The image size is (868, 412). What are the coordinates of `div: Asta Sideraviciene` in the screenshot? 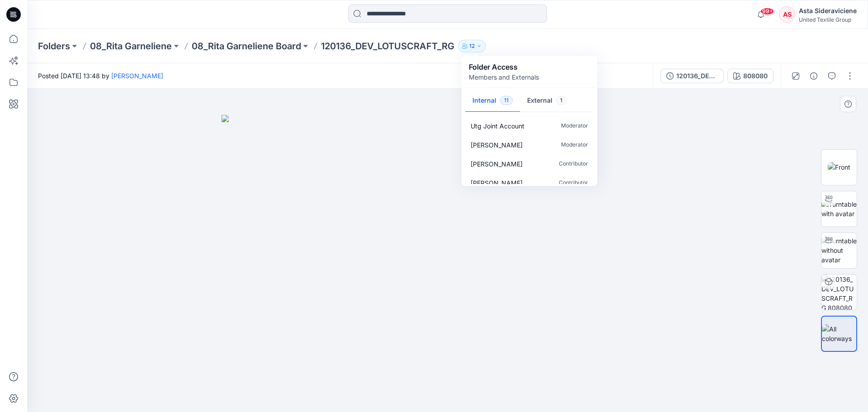 It's located at (828, 11).